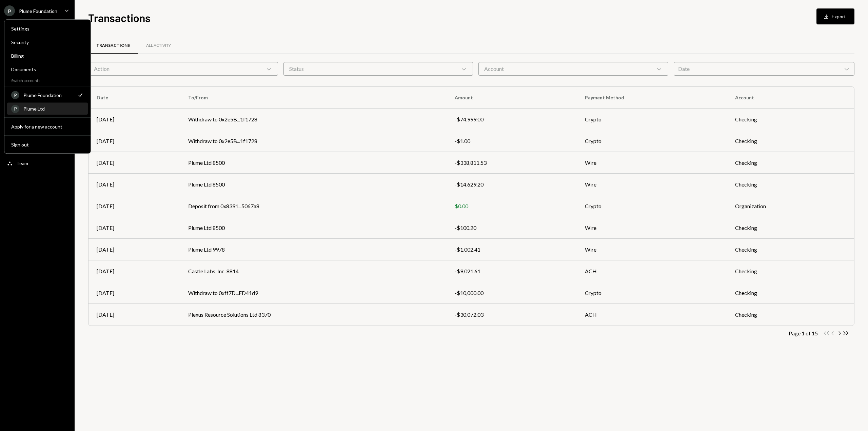  I want to click on div: Plume Ltd, so click(54, 108).